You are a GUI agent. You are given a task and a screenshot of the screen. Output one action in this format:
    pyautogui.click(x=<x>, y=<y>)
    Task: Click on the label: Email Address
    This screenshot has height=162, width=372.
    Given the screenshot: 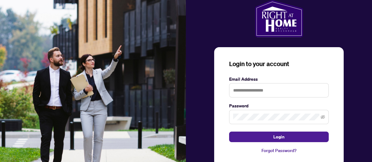 What is the action you would take?
    pyautogui.click(x=279, y=79)
    